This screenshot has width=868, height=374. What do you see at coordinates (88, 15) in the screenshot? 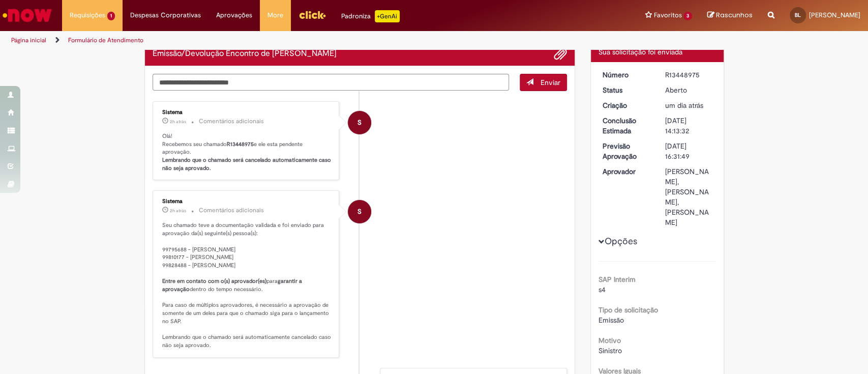
I see `span: Requisições` at bounding box center [88, 15].